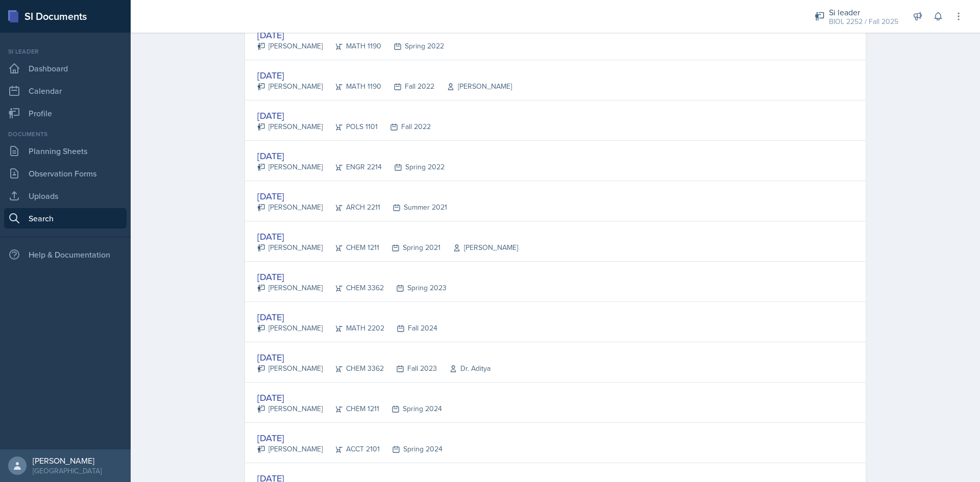 Image resolution: width=980 pixels, height=482 pixels. Describe the element at coordinates (411, 328) in the screenshot. I see `div: Fall 2024` at that location.